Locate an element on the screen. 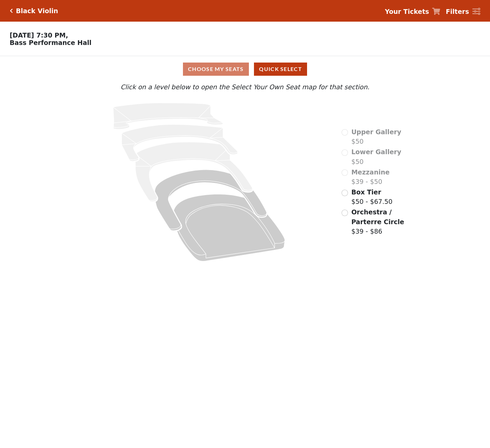 The width and height of the screenshot is (490, 448). strong: Filters is located at coordinates (457, 12).